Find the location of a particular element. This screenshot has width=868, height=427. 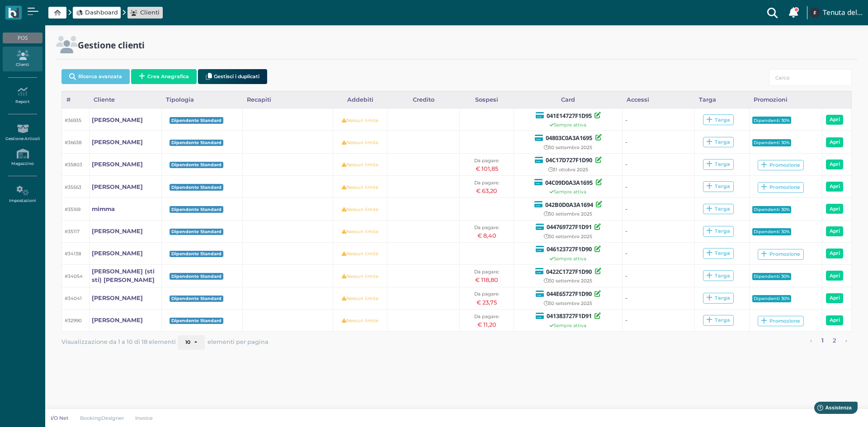

h2: Gestione clienti is located at coordinates (111, 44).